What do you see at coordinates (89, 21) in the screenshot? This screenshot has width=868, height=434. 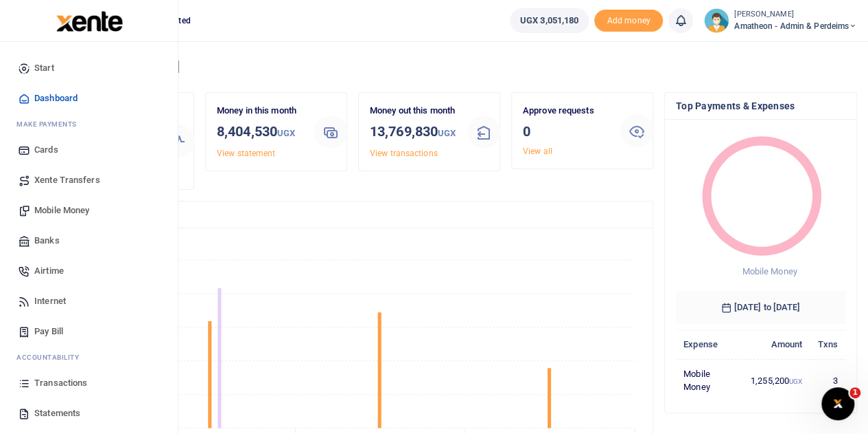 I see `img: logo-large` at bounding box center [89, 21].